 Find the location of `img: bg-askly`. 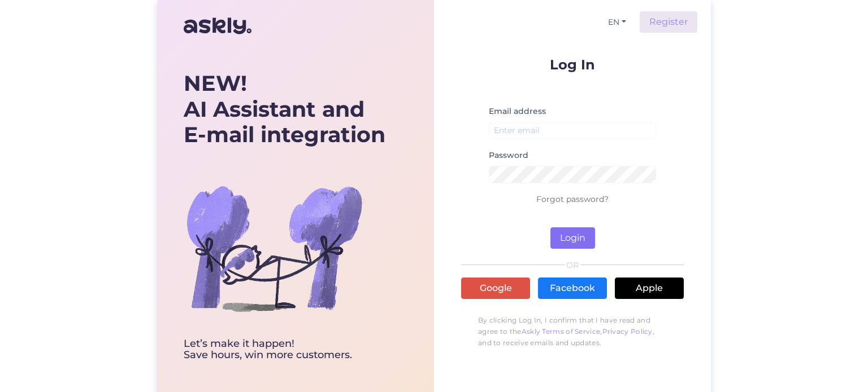

img: bg-askly is located at coordinates (274, 248).